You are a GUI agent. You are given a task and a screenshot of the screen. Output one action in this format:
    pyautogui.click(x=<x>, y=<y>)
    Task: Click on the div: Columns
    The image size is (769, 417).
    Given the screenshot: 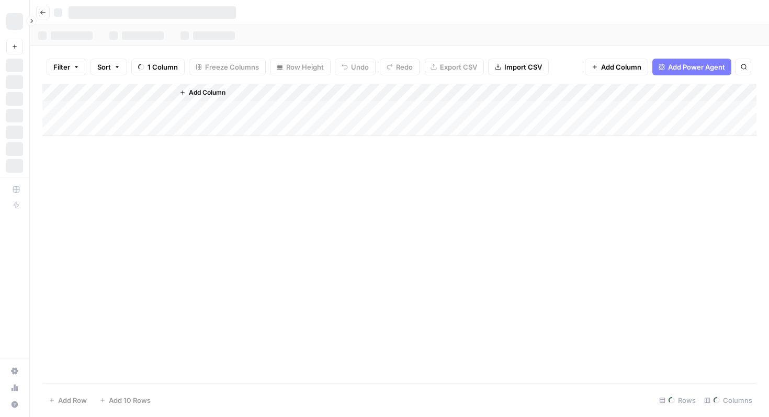 What is the action you would take?
    pyautogui.click(x=728, y=400)
    